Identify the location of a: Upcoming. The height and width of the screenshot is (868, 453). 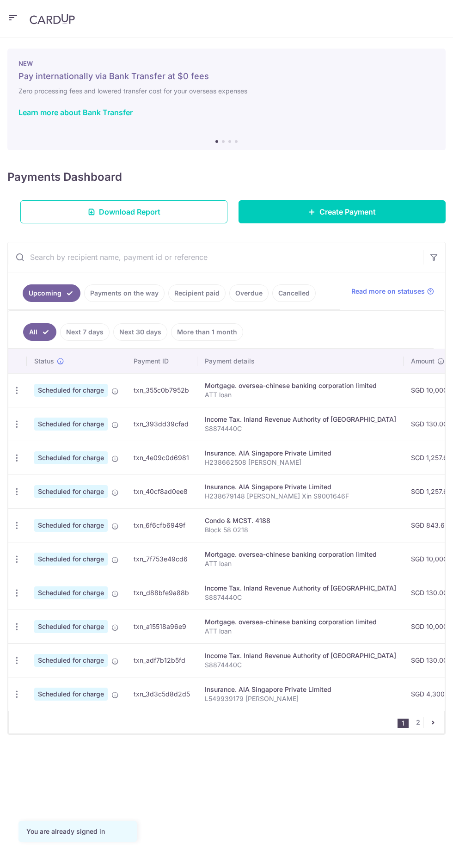
(52, 293).